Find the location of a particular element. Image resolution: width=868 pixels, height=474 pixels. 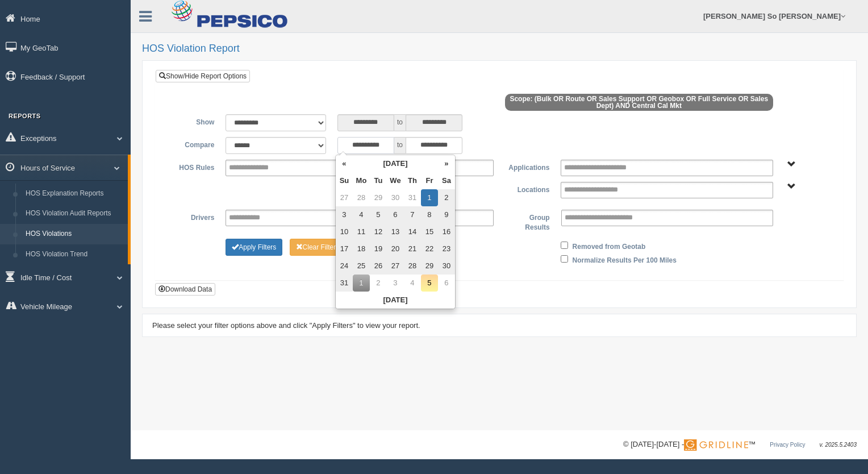

td: 24 is located at coordinates (345, 266).